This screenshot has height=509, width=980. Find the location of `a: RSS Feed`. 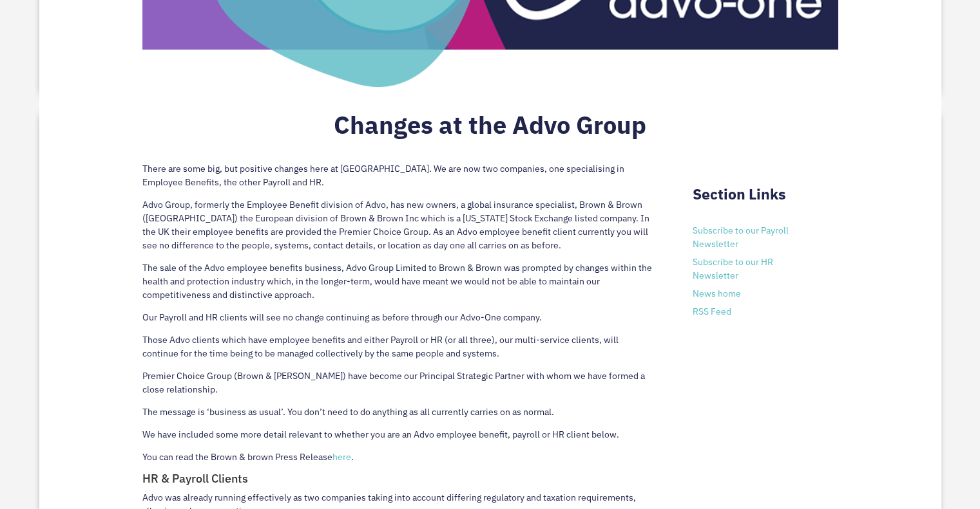

a: RSS Feed is located at coordinates (712, 312).